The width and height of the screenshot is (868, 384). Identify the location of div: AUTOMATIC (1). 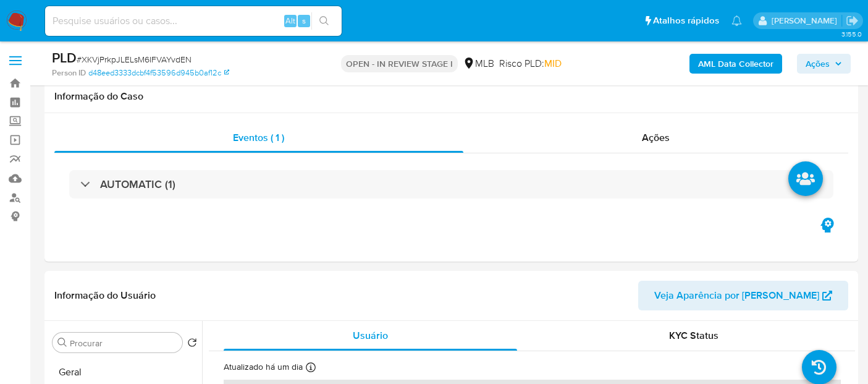
(451, 185).